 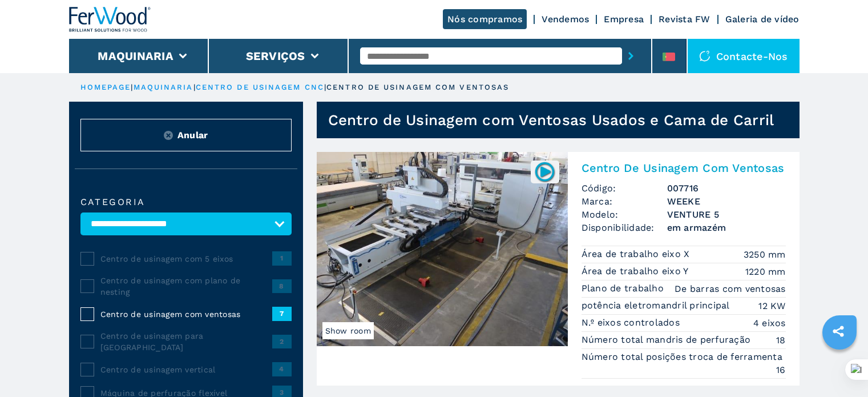 I want to click on label: categoria, so click(x=186, y=202).